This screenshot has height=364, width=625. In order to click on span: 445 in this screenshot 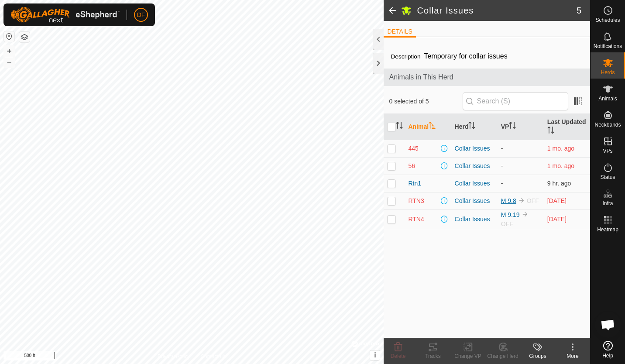, I will do `click(413, 148)`.